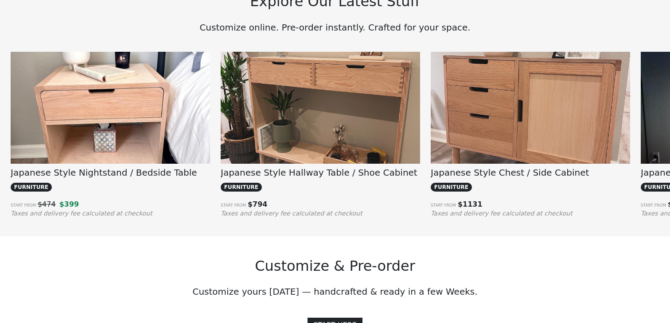 The width and height of the screenshot is (670, 323). What do you see at coordinates (69, 204) in the screenshot?
I see `span: $ 399` at bounding box center [69, 204].